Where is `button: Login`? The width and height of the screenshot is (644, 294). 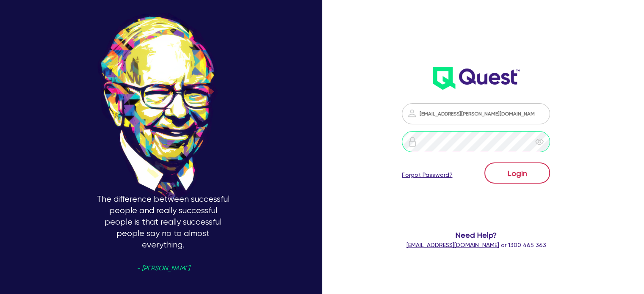 button: Login is located at coordinates (517, 173).